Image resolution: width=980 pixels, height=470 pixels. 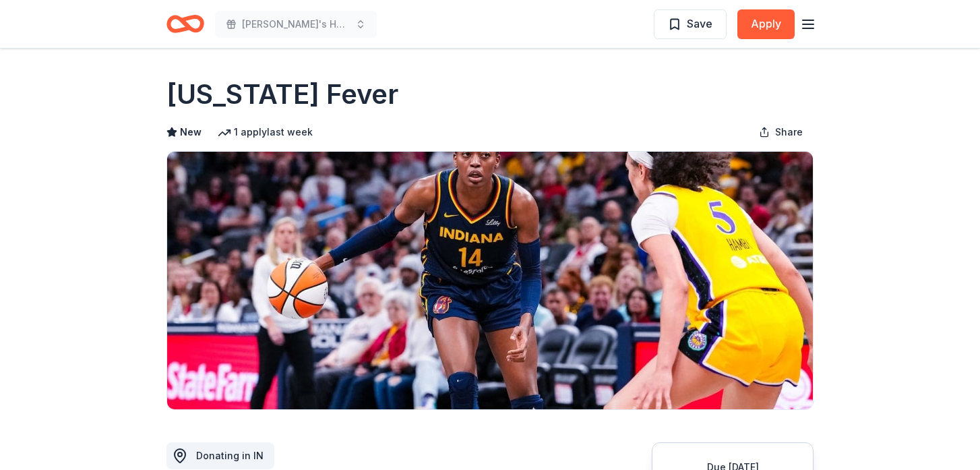 What do you see at coordinates (230, 455) in the screenshot?
I see `span: Donating in IN` at bounding box center [230, 455].